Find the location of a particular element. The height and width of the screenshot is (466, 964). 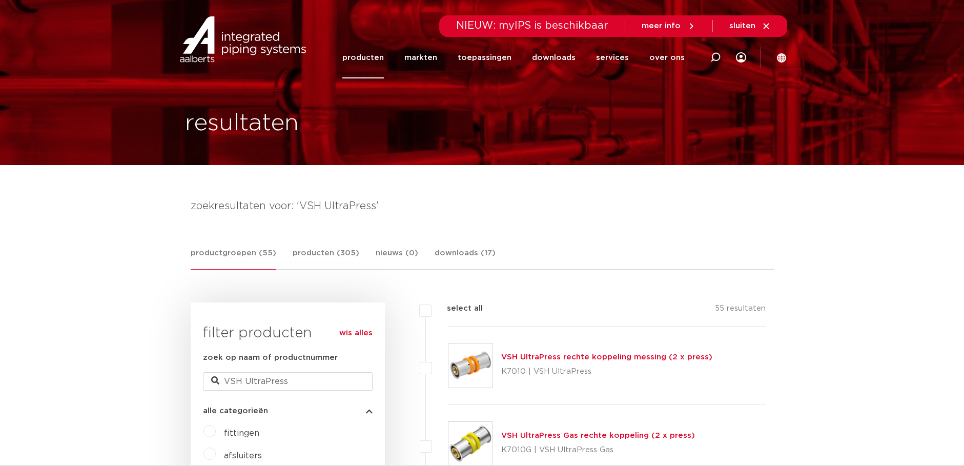

a: services is located at coordinates (612, 57).